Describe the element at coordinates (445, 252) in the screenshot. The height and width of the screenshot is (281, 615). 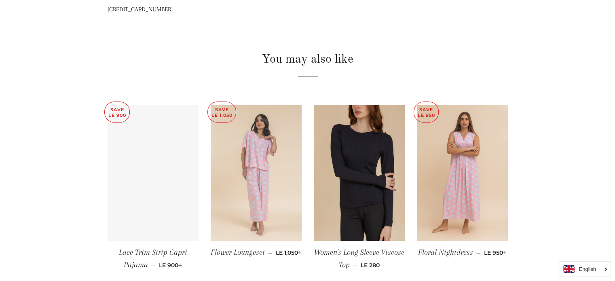
I see `span: Floral Nightdress` at that location.